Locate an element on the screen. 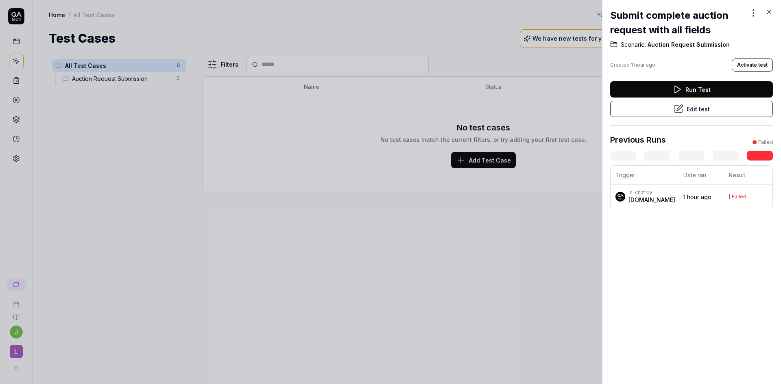 The width and height of the screenshot is (781, 384). div: Created is located at coordinates (633, 65).